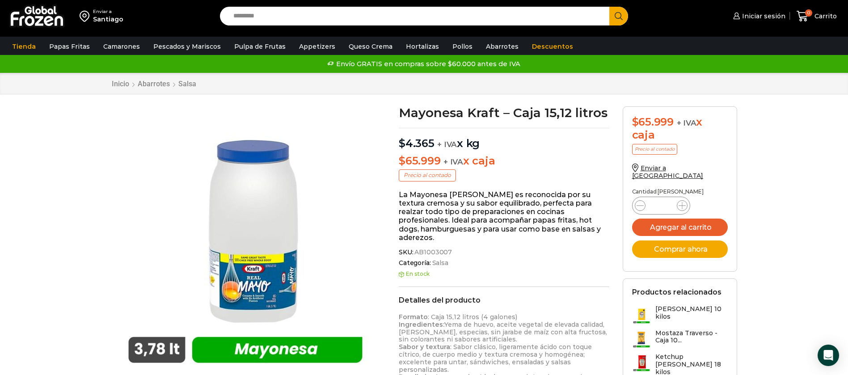 This screenshot has width=848, height=375. I want to click on span: AB1003007, so click(432, 252).